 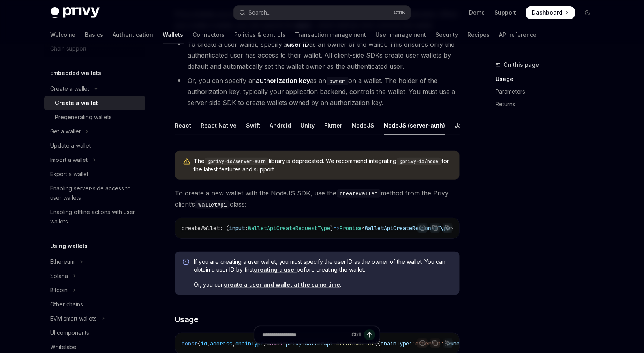 What do you see at coordinates (200, 228) in the screenshot?
I see `span: createWallet` at bounding box center [200, 228].